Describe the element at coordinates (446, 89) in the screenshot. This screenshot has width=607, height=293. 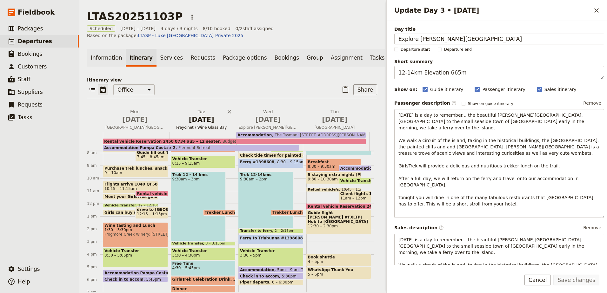
I see `span: Guide itinerary` at that location.